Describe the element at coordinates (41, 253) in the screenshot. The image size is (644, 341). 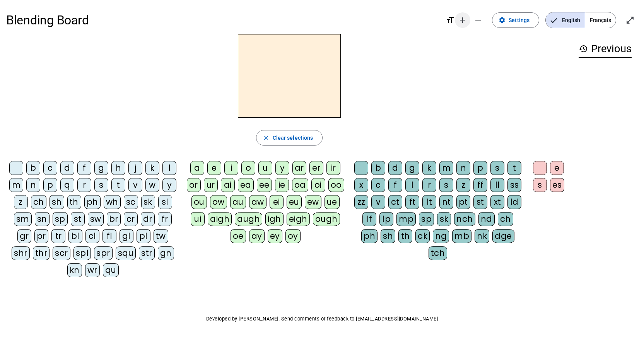
I see `div: thr` at that location.